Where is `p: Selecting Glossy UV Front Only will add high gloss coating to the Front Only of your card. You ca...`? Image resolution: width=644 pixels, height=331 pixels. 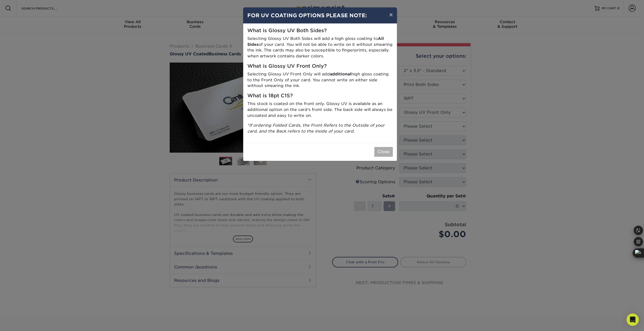
p: Selecting Glossy UV Front Only will add high gloss coating to the Front Only of your card. You ca... is located at coordinates (320, 80).